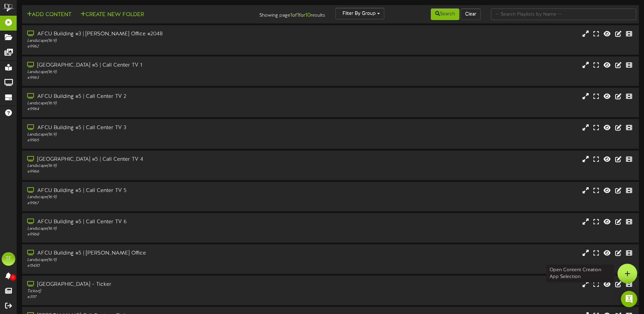 This screenshot has width=644, height=314. Describe the element at coordinates (8, 259) in the screenshot. I see `div: TF` at that location.